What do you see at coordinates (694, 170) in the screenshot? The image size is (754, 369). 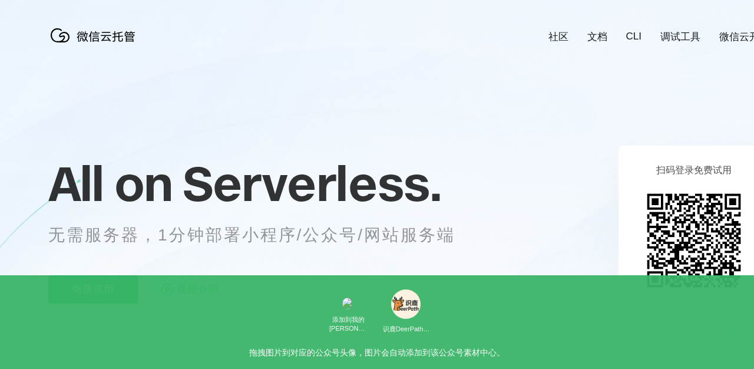 I see `p: 扫码登录免费试用` at bounding box center [694, 170].